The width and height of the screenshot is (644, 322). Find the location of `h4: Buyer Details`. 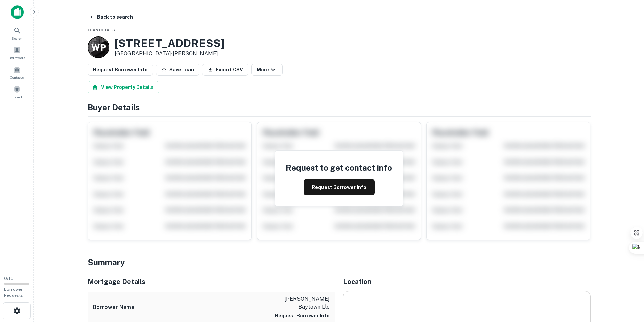

h4: Buyer Details is located at coordinates (339, 108).